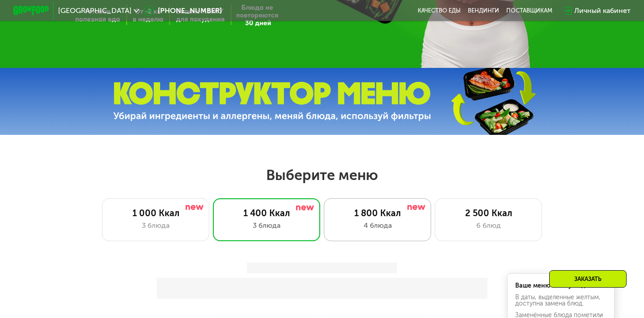 Image resolution: width=644 pixels, height=318 pixels. What do you see at coordinates (561, 301) in the screenshot?
I see `div: В даты, выделенные желтым, доступна замена блюд.` at bounding box center [561, 301].